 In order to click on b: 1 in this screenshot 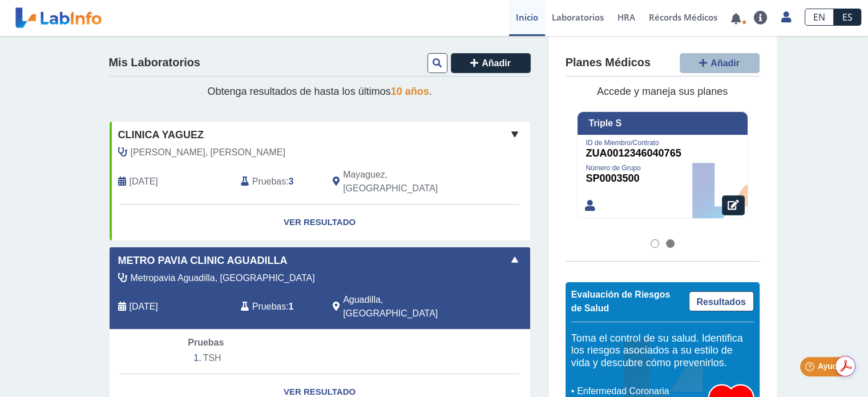, I will do `click(291, 306)`.